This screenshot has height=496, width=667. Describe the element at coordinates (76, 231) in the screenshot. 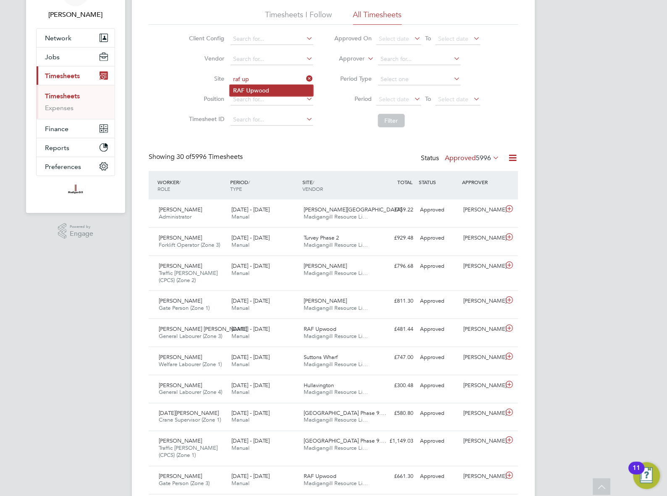

I see `a: Powered byEngage` at that location.